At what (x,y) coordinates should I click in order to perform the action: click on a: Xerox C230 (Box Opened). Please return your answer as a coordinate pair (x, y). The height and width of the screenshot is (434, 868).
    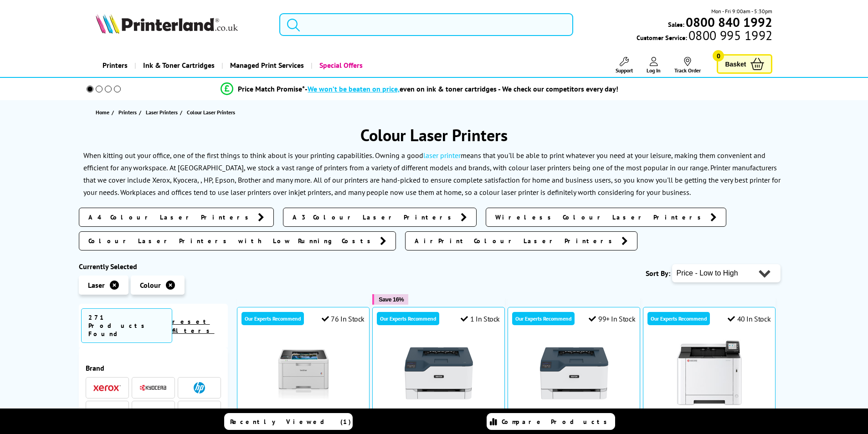
    Looking at the image, I should click on (439, 405).